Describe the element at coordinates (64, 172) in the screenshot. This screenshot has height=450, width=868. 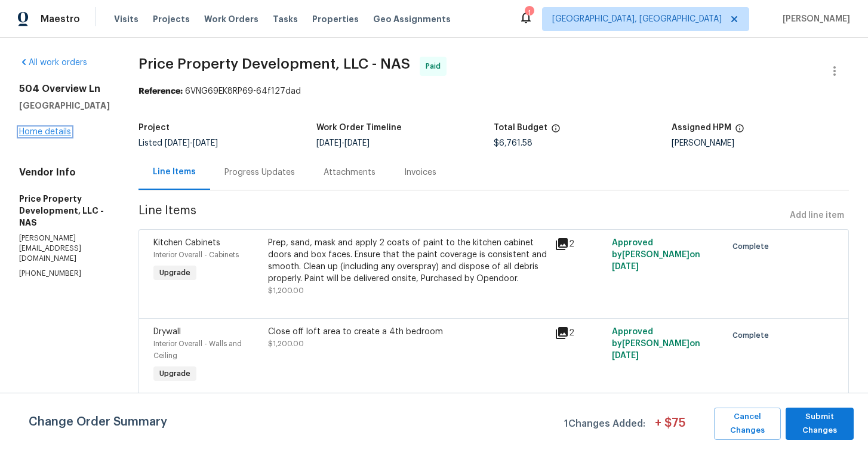
I see `h4: Vendor Info` at that location.